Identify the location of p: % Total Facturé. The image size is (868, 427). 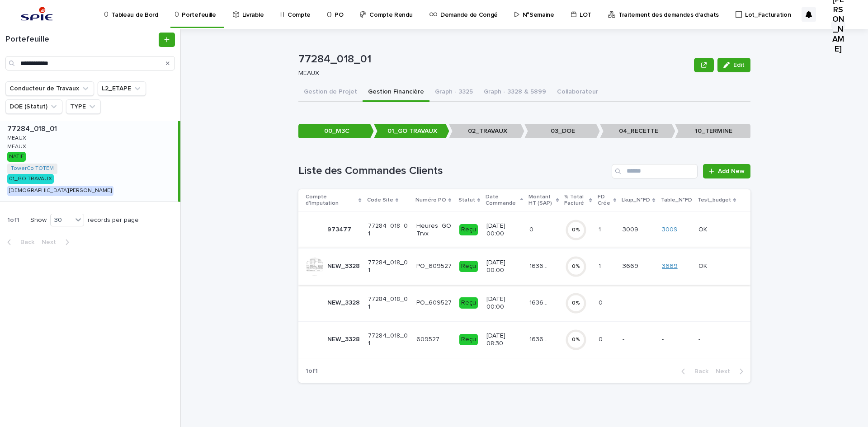
(575, 201).